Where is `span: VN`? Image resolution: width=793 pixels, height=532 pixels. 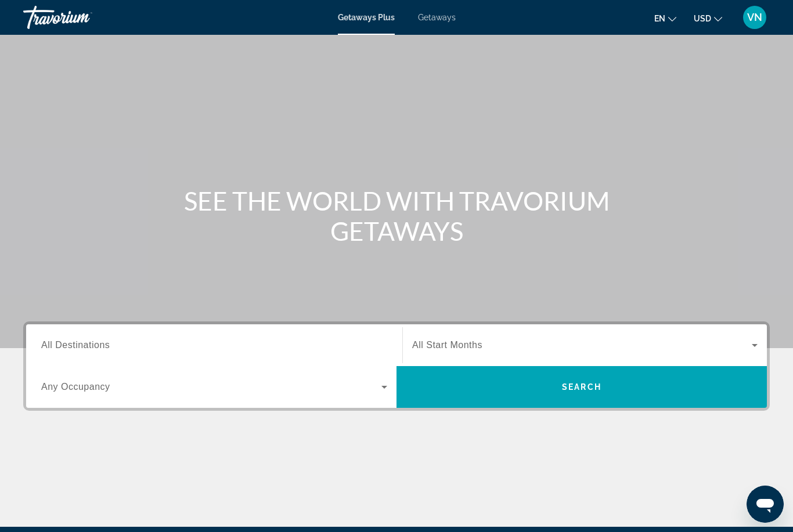
span: VN is located at coordinates (754, 18).